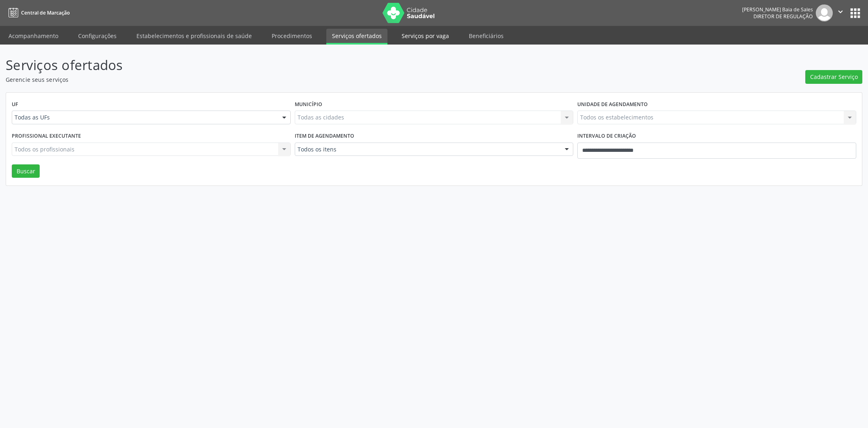  Describe the element at coordinates (425, 35) in the screenshot. I see `a: Serviços por vaga` at that location.